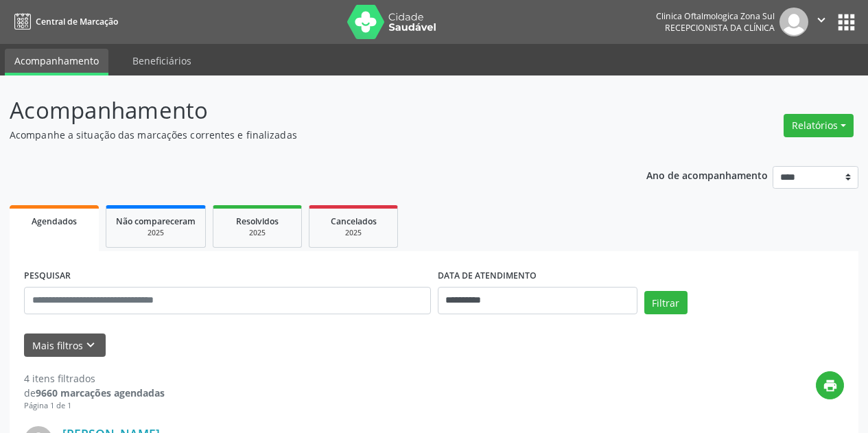  Describe the element at coordinates (48, 276) in the screenshot. I see `label: PESQUISAR` at that location.